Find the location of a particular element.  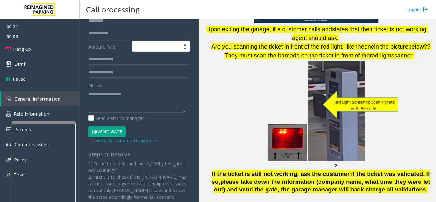

span: ne is located at coordinates (371, 46).